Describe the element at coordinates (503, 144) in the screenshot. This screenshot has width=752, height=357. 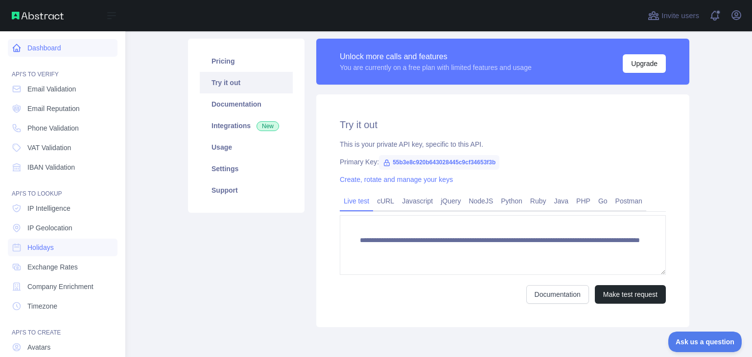
I see `div: This is your private API key, specific to this API.` at that location.